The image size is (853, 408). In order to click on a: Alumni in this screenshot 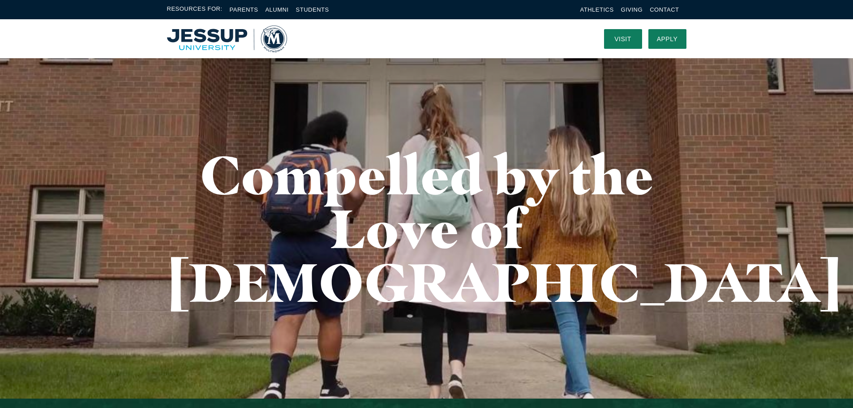, I will do `click(277, 9)`.